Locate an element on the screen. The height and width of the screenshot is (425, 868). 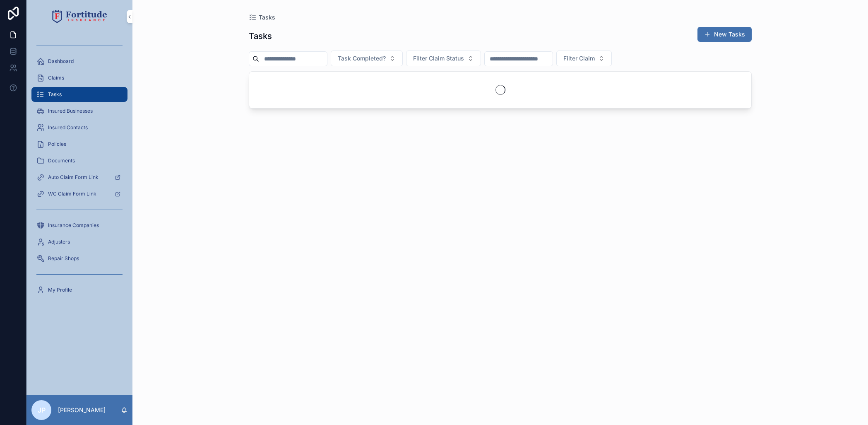
span: Claims is located at coordinates (56, 78).